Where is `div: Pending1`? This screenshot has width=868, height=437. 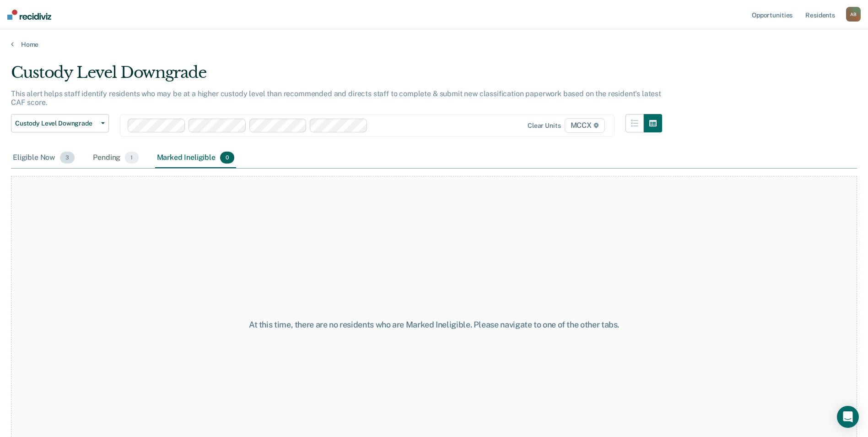 div: Pending1 is located at coordinates (115, 158).